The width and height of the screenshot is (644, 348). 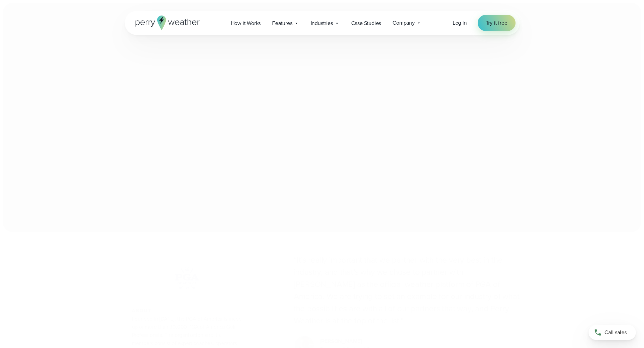 I want to click on span: Call sales, so click(x=616, y=333).